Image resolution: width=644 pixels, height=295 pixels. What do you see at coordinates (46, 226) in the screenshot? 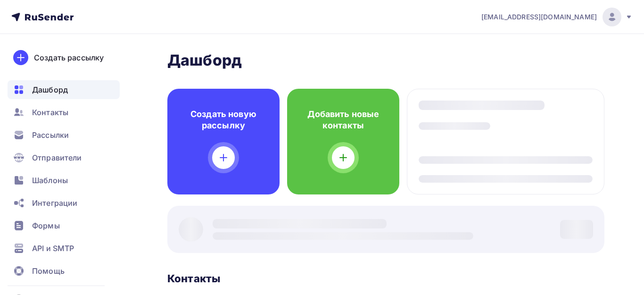
I see `span: Формы` at bounding box center [46, 226].